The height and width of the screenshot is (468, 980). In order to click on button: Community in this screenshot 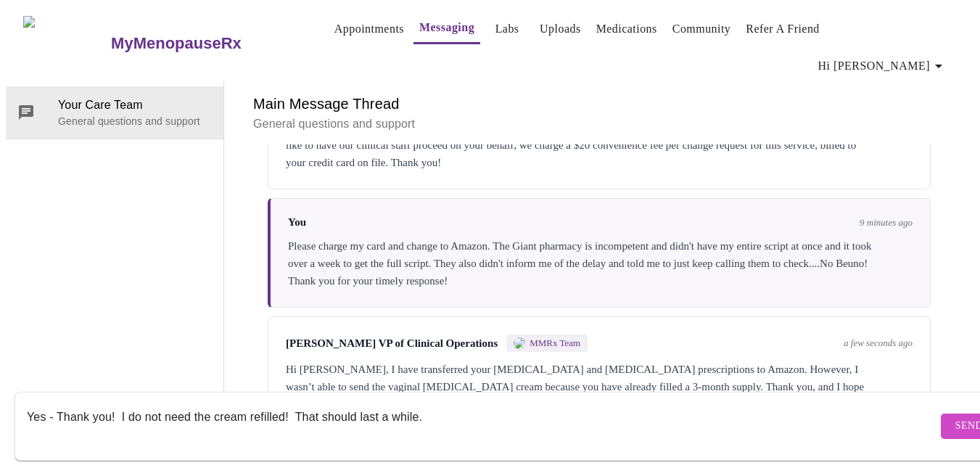, I will do `click(701, 29)`.